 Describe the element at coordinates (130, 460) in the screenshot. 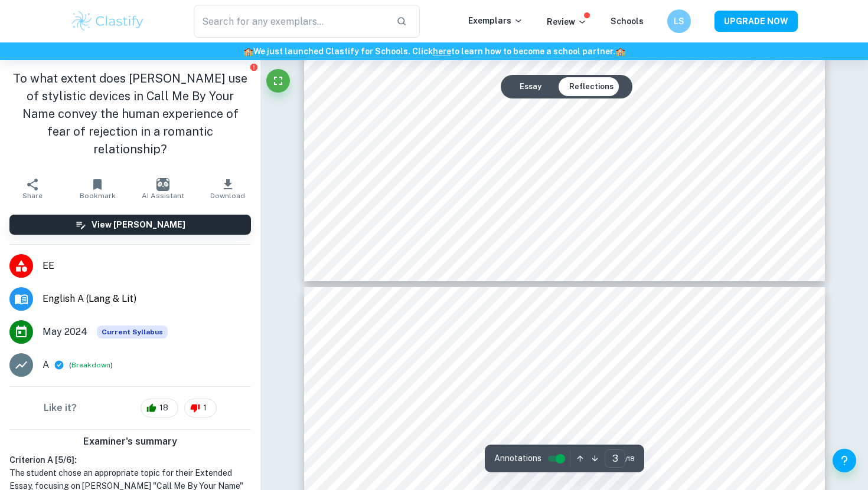

I see `h6: Criterion A [ 5 / 6 ]:` at that location.